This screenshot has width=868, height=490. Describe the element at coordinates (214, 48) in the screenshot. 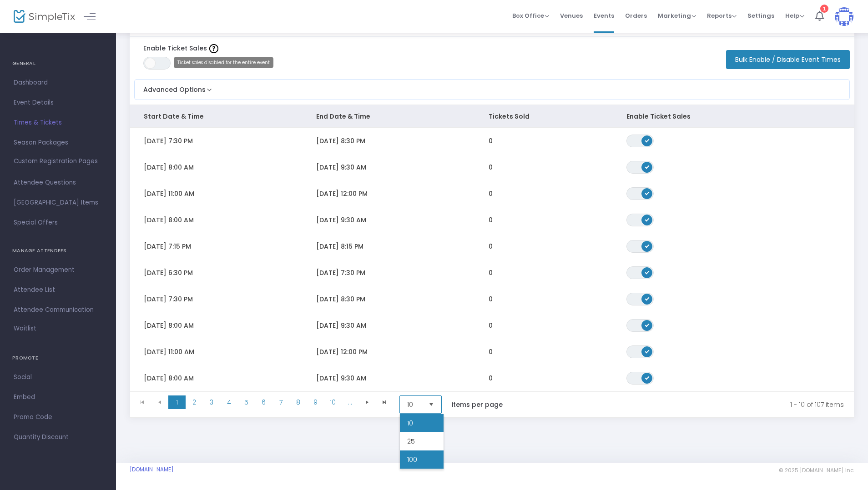

I see `img: question-mark` at that location.